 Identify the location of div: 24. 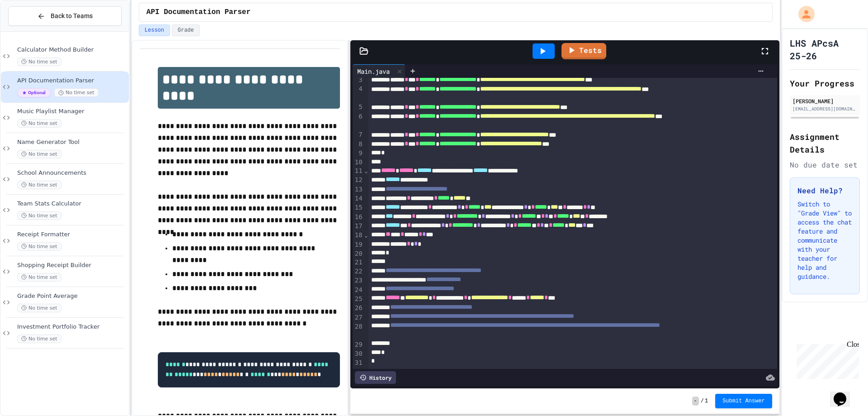
(358, 290).